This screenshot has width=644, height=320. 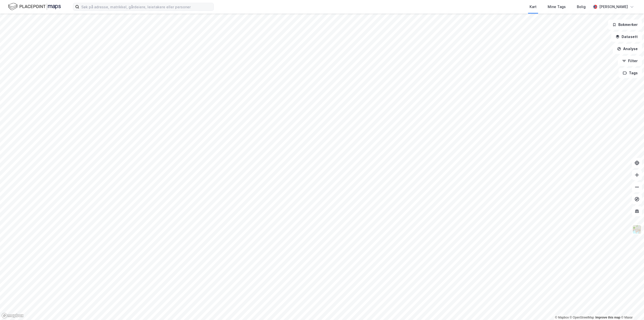 I want to click on div: Kart, so click(x=533, y=7).